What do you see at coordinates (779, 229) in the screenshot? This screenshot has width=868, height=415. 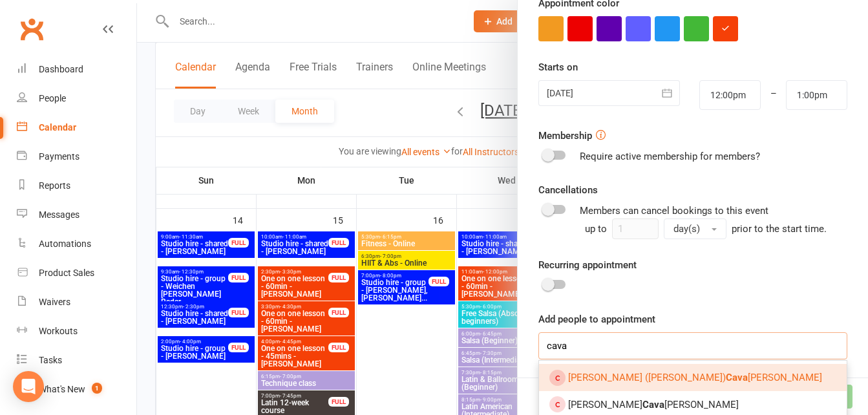 I see `span: prior to the start time.` at bounding box center [779, 229].